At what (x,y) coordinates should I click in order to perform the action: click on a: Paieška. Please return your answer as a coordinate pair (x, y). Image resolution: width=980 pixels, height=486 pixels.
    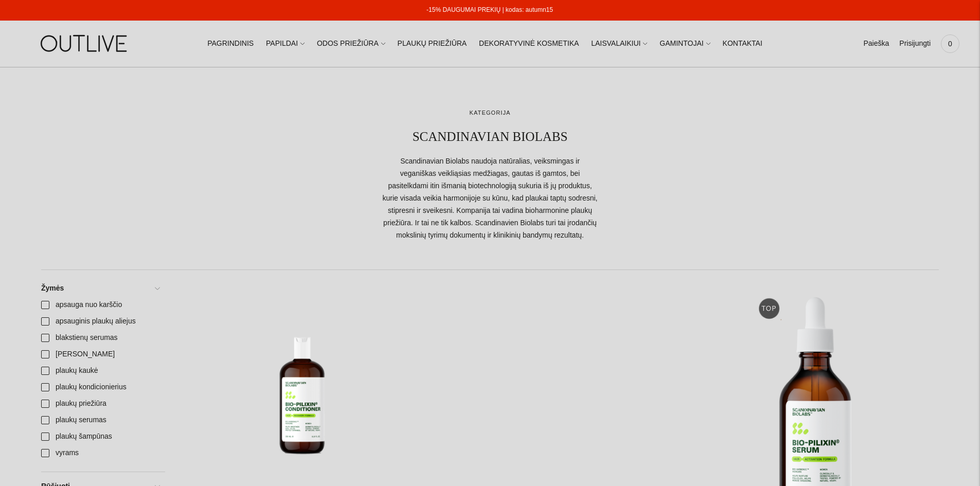
    Looking at the image, I should click on (876, 44).